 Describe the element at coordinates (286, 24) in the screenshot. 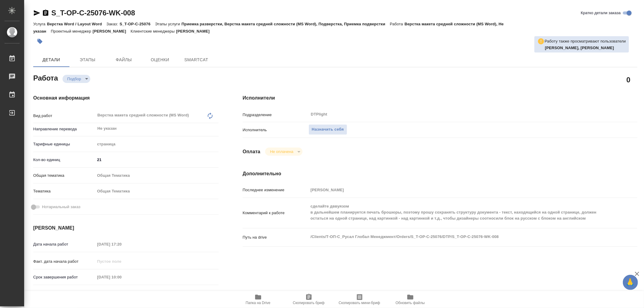

I see `p: Приемка разверстки, Верстка макета средней сложности (MS Word), Подверстка, Приемка подверстки` at that location.